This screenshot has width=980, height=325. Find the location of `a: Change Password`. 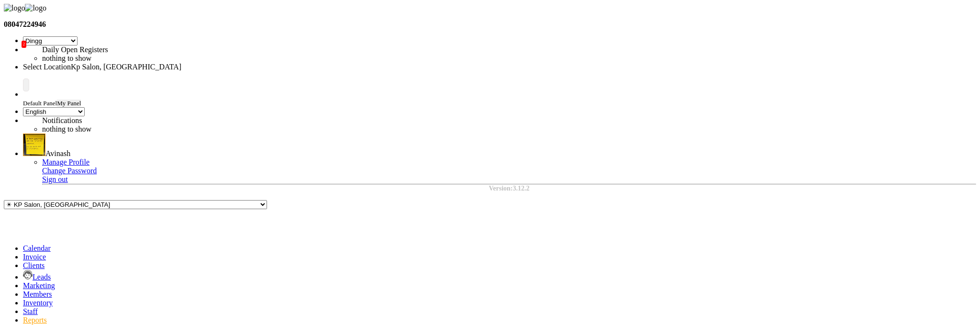

a: Change Password is located at coordinates (70, 170).